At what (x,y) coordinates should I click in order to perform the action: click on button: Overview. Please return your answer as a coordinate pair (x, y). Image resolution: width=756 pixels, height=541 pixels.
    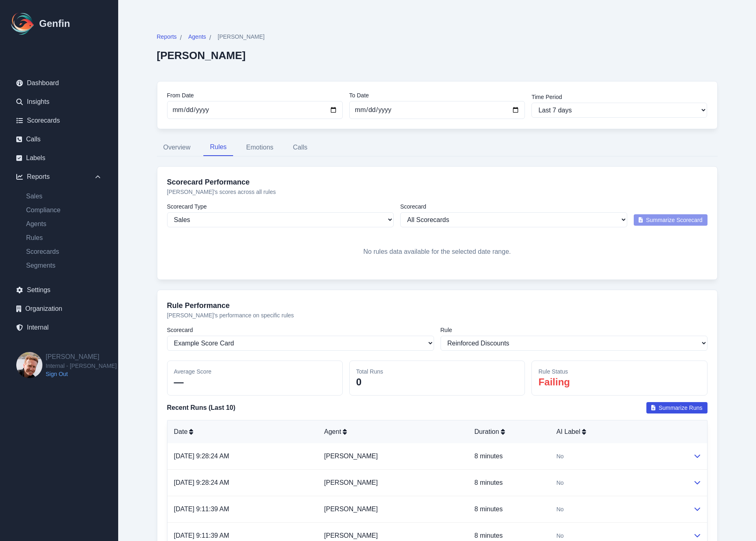
    Looking at the image, I should click on (177, 147).